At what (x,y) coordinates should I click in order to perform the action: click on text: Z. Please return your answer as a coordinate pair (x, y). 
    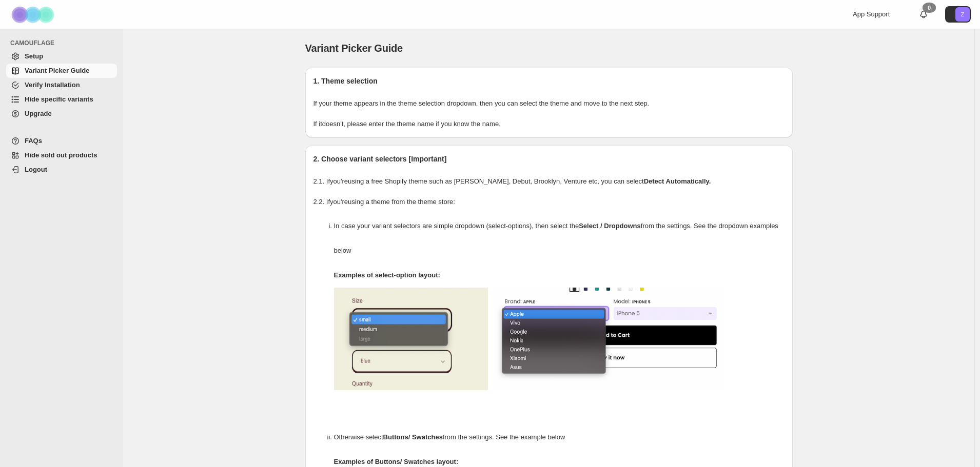
    Looking at the image, I should click on (963, 15).